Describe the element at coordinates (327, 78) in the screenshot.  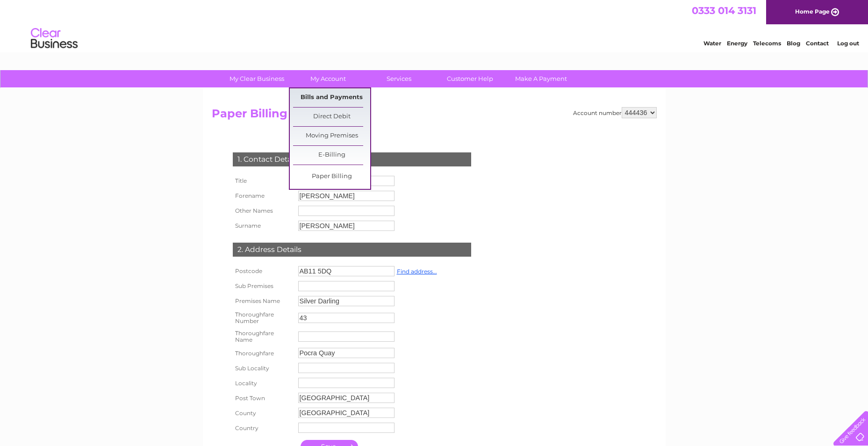
I see `a: My Account` at that location.